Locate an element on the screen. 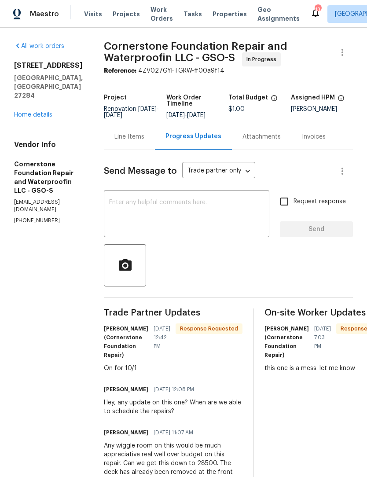 This screenshot has width=367, height=477. div: On for 10/1 is located at coordinates (173, 368).